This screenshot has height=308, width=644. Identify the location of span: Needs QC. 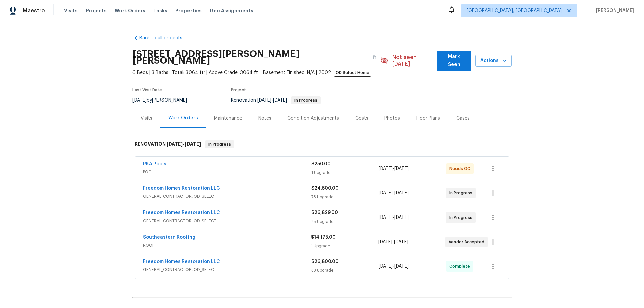
(461, 169).